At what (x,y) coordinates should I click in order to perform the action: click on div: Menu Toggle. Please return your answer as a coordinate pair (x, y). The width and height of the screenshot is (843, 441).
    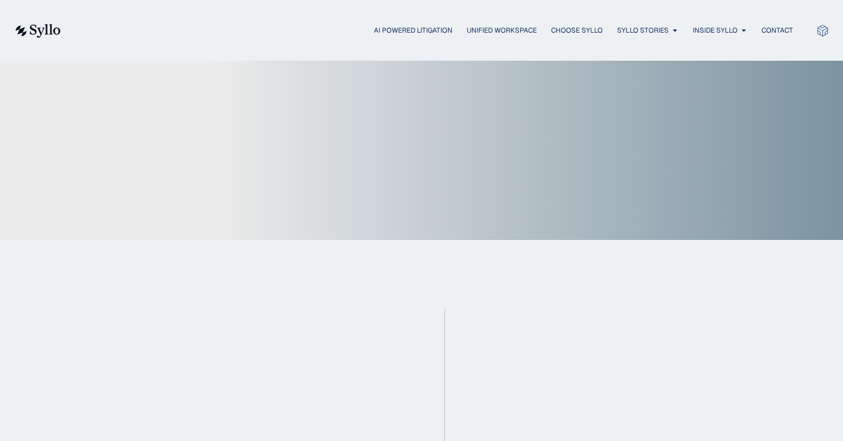
    Looking at the image, I should click on (438, 30).